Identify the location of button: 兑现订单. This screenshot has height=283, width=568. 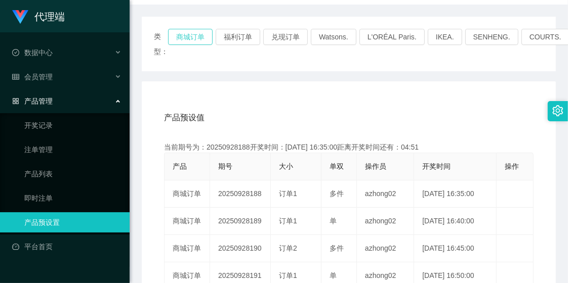
(285, 37).